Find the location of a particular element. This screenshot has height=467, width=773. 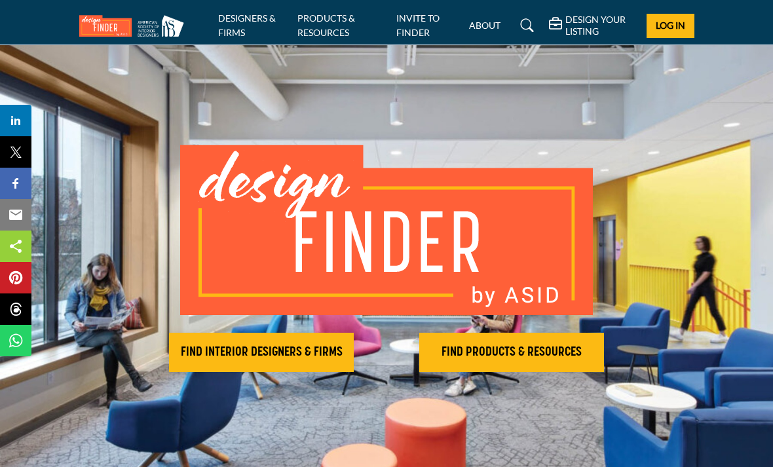

div: DESIGN YOUR LISTING is located at coordinates (593, 26).